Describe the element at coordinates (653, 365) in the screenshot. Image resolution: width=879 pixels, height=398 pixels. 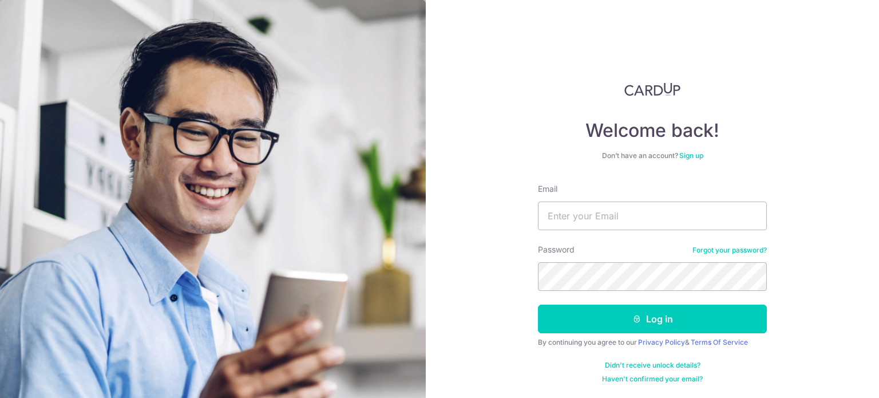
I see `a: Didn't receive unlock details?` at that location.